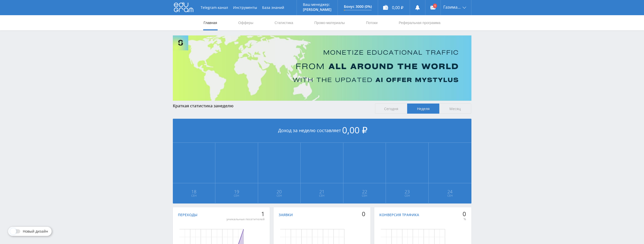 The width and height of the screenshot is (644, 244). What do you see at coordinates (237, 192) in the screenshot?
I see `span: 19` at bounding box center [237, 192].